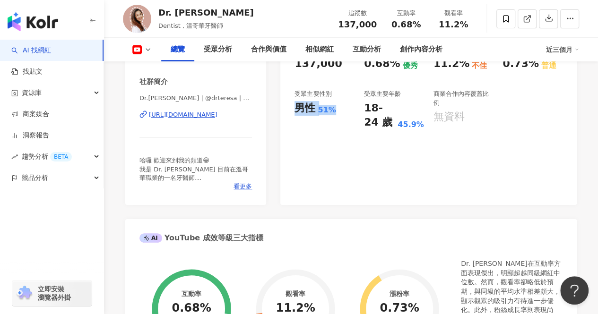  I want to click on span: Dentist , 溫哥華牙醫師, so click(191, 26).